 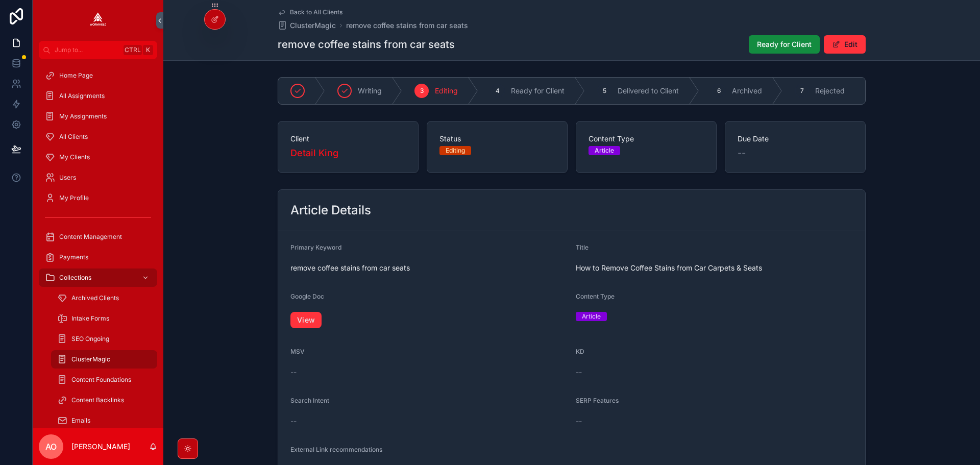 What do you see at coordinates (98, 258) in the screenshot?
I see `a: Payments` at bounding box center [98, 258].